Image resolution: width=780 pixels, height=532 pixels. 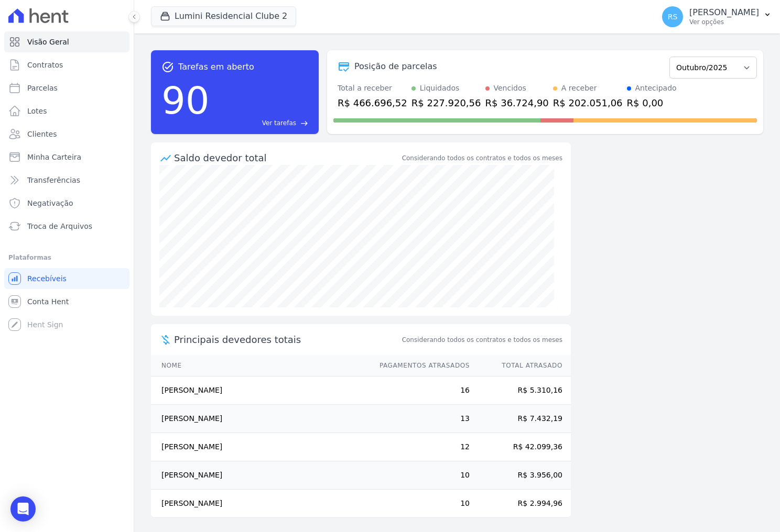 What do you see at coordinates (520, 447) in the screenshot?
I see `td: R$ 42.099,36` at bounding box center [520, 447].